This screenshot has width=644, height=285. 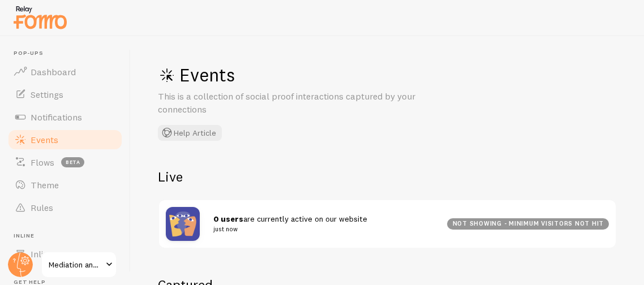 I want to click on img: pageviews.png, so click(x=183, y=224).